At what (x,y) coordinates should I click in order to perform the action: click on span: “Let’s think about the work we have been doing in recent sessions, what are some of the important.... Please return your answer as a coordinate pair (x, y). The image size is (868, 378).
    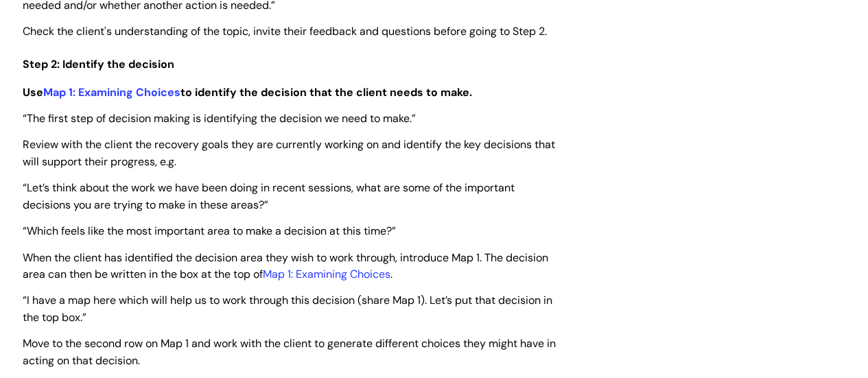
    Looking at the image, I should click on (269, 196).